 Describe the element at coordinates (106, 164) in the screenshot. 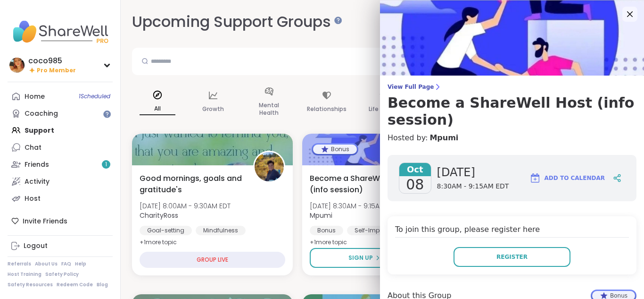

I see `span: 1` at that location.